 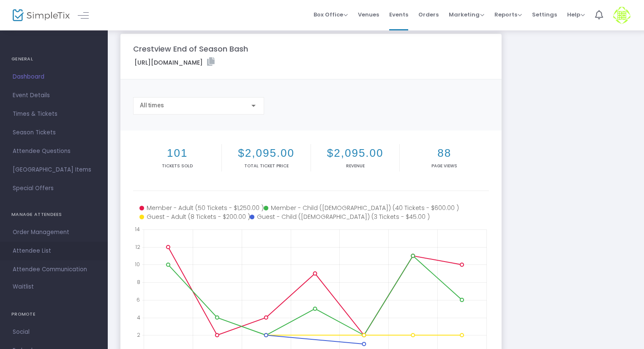 I want to click on span: Attendee Communication, so click(x=54, y=269).